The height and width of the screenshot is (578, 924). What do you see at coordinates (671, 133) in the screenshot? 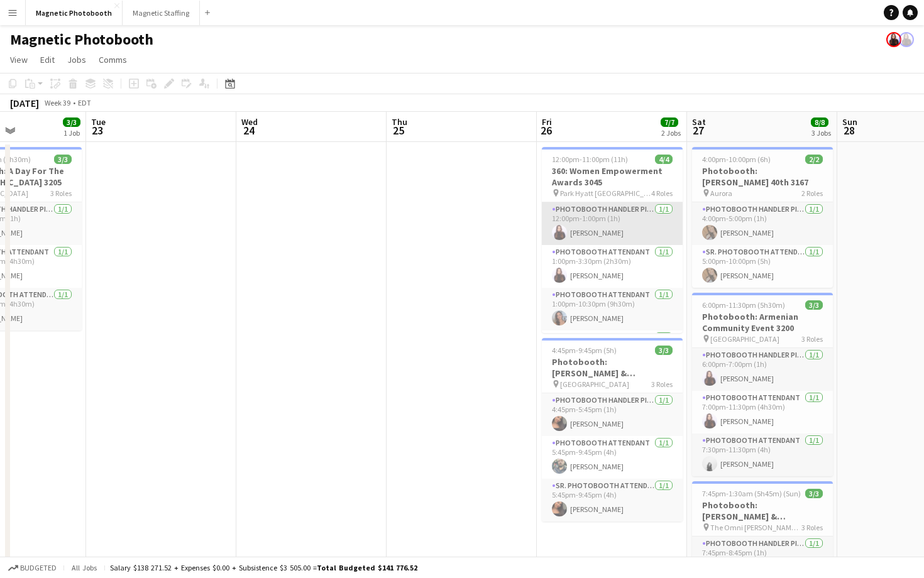
I see `div: 2 Jobs` at bounding box center [671, 133].